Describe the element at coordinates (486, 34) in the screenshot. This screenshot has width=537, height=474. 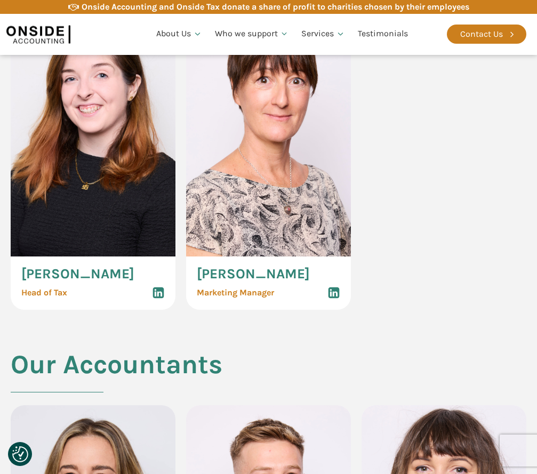
I see `a: Contact Us` at that location.